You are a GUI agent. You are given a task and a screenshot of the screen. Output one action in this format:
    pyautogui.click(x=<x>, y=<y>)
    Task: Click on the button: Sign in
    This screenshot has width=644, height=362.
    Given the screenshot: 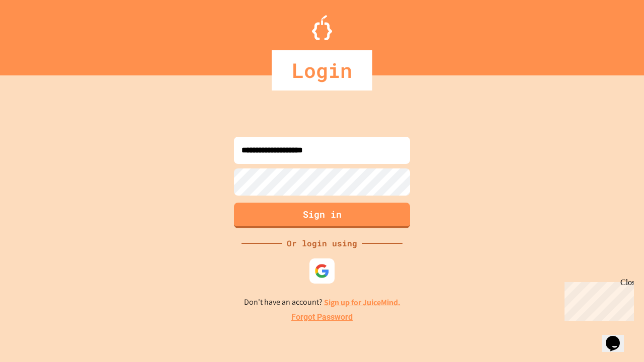 What is the action you would take?
    pyautogui.click(x=322, y=215)
    